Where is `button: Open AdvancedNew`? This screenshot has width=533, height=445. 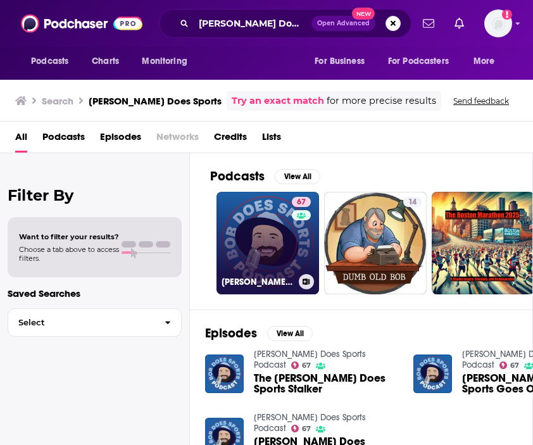 button: Open AdvancedNew is located at coordinates (343, 23).